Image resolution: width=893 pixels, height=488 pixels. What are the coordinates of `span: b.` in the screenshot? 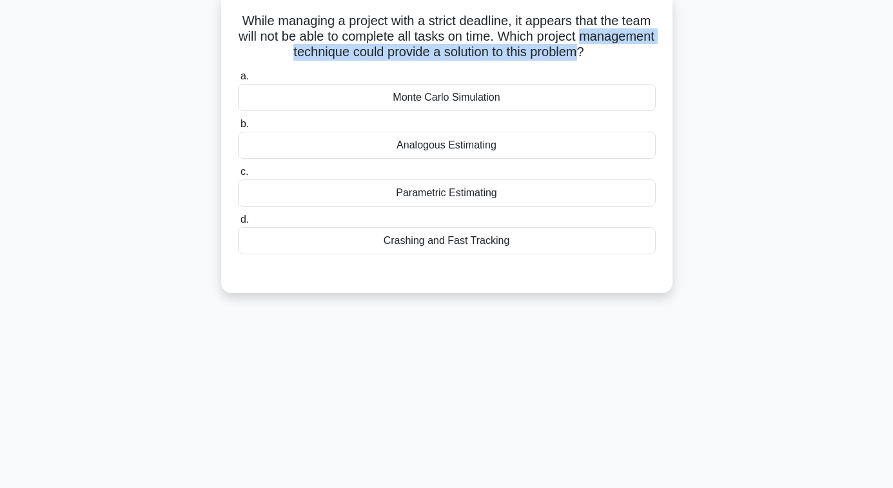 It's located at (244, 123).